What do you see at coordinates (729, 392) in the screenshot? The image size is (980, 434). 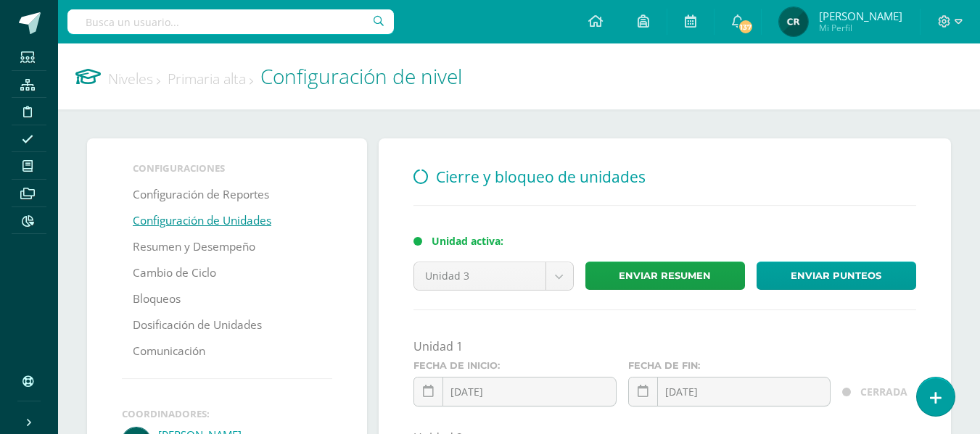 I see `input: ¿En qué fecha termina la unidad?` at bounding box center [729, 392].